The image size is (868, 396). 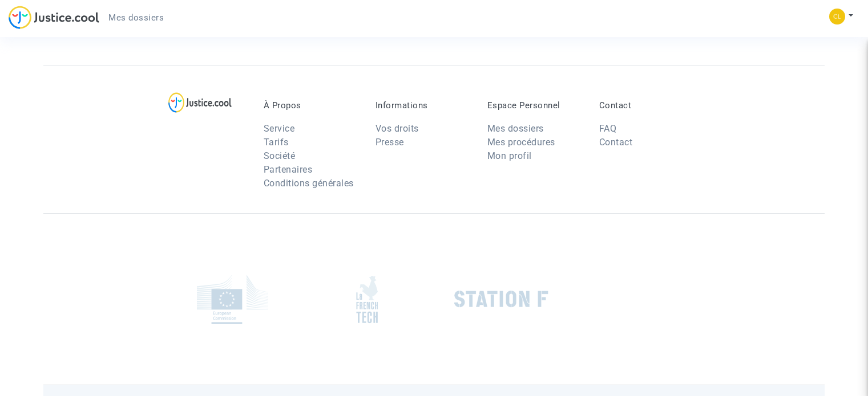 What do you see at coordinates (367, 299) in the screenshot?
I see `img: french_tech.png` at bounding box center [367, 299].